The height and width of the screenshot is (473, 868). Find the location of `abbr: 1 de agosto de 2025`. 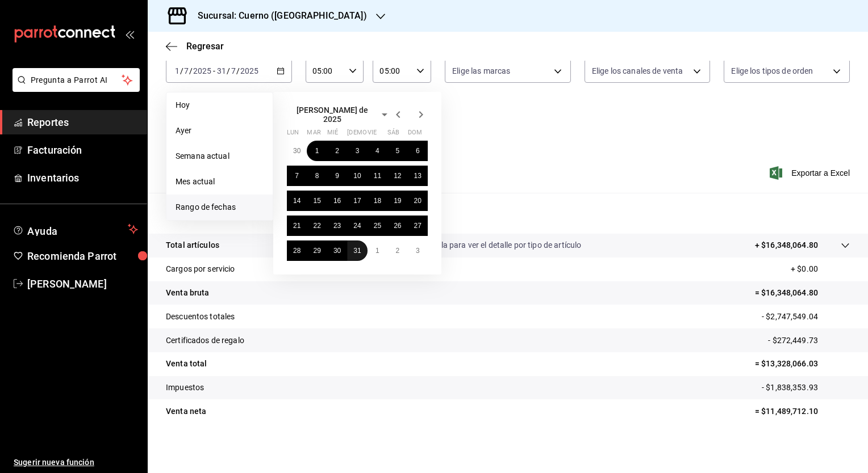

abbr: 1 de agosto de 2025 is located at coordinates (377, 251).